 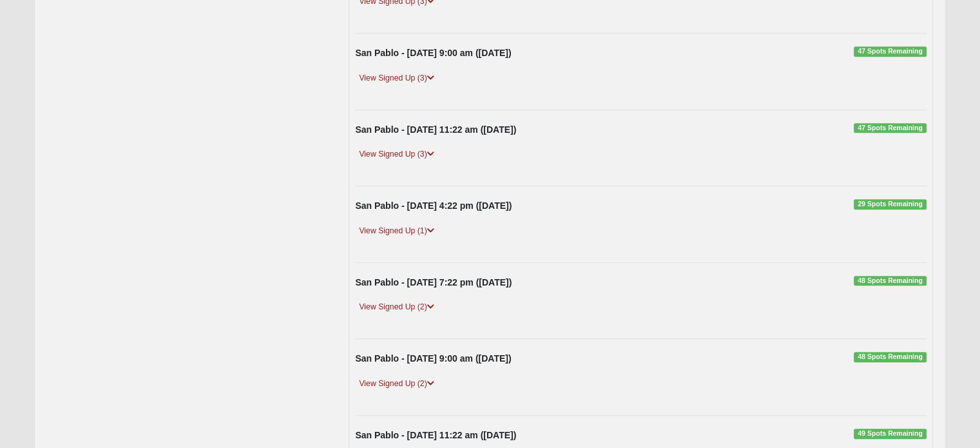 I want to click on a: View Signed Up (1), so click(x=396, y=231).